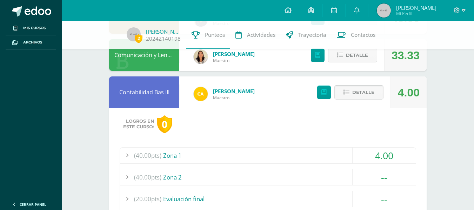 The height and width of the screenshot is (210, 474). I want to click on div: Zona 1, so click(267, 155).